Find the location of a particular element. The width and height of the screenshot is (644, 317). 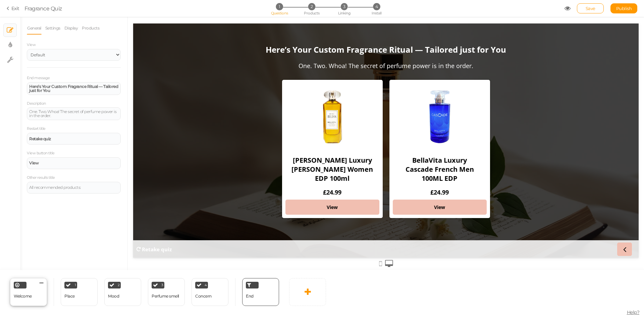

span: Welcome is located at coordinates (23, 296).